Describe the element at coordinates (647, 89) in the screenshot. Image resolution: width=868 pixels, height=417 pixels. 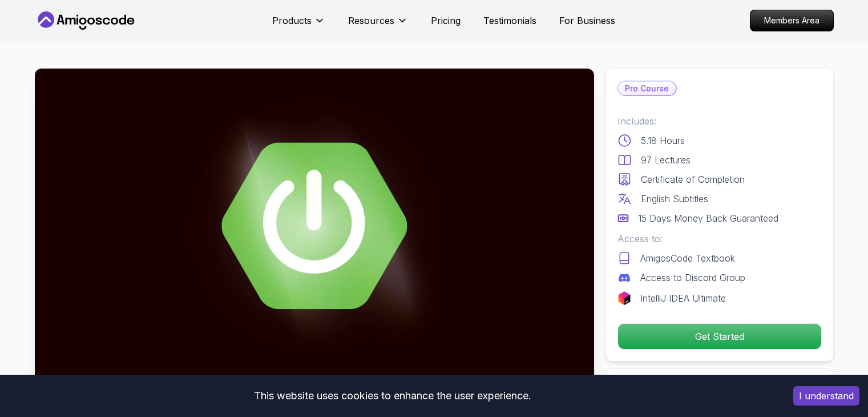
I see `p: Pro Course` at that location.